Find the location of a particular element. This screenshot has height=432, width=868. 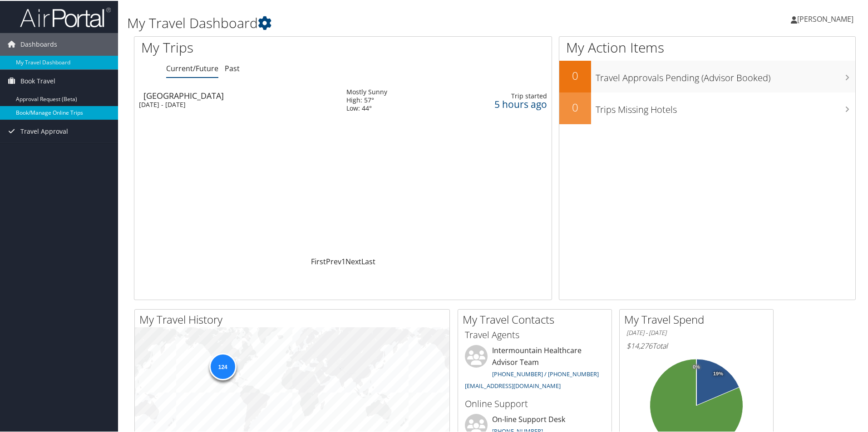

a: First is located at coordinates (318, 261).